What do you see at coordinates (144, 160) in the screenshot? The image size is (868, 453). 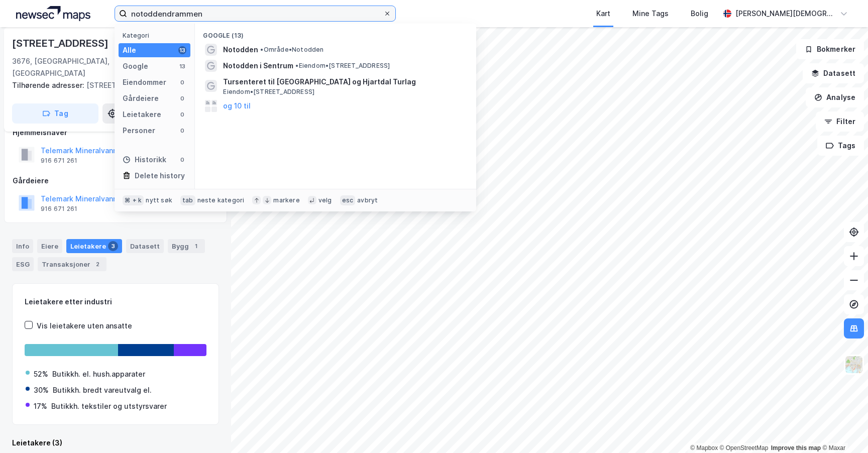 I see `div: Historikk` at bounding box center [144, 160].